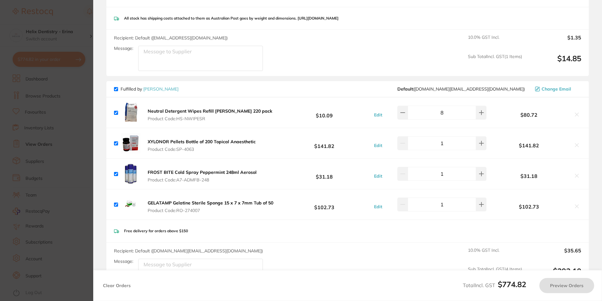  What do you see at coordinates (131, 174) in the screenshot?
I see `img: OTFnanBhbg` at bounding box center [131, 174].